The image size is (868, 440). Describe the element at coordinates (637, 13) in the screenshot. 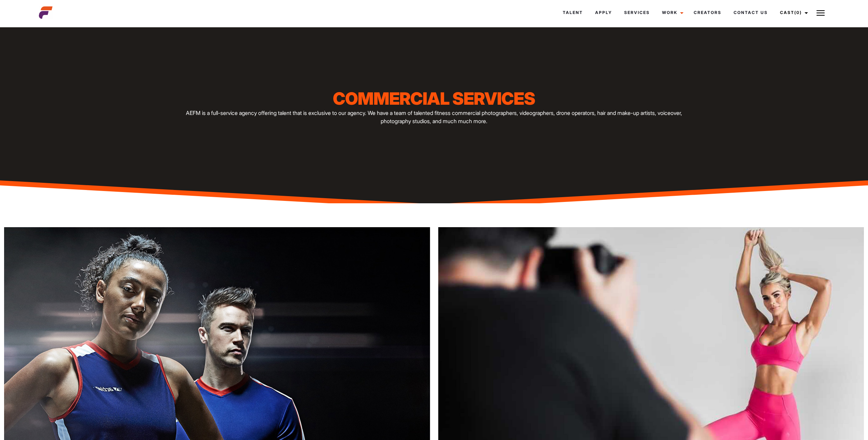

I see `a: Services` at that location.